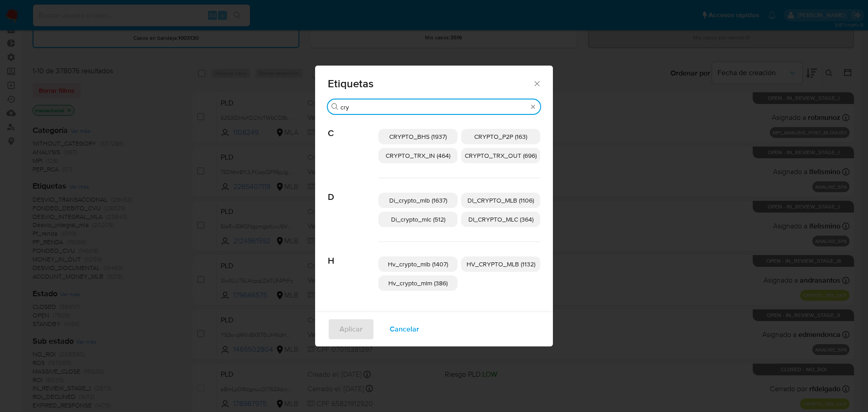  I want to click on button: Buscar, so click(335, 107).